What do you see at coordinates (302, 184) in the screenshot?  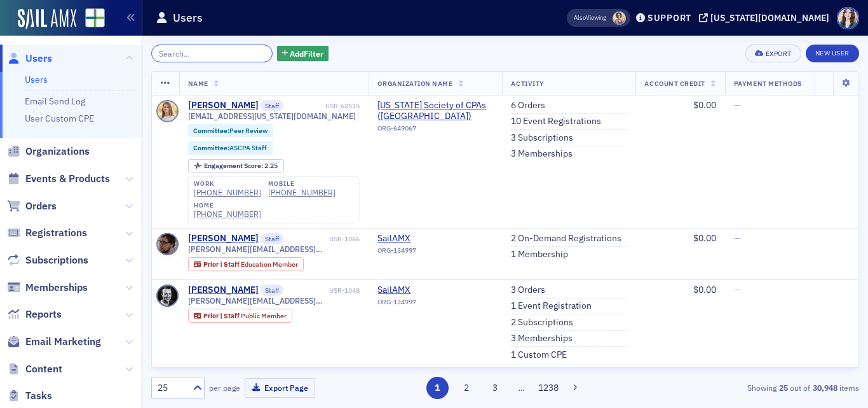 I see `div: mobile` at bounding box center [302, 184].